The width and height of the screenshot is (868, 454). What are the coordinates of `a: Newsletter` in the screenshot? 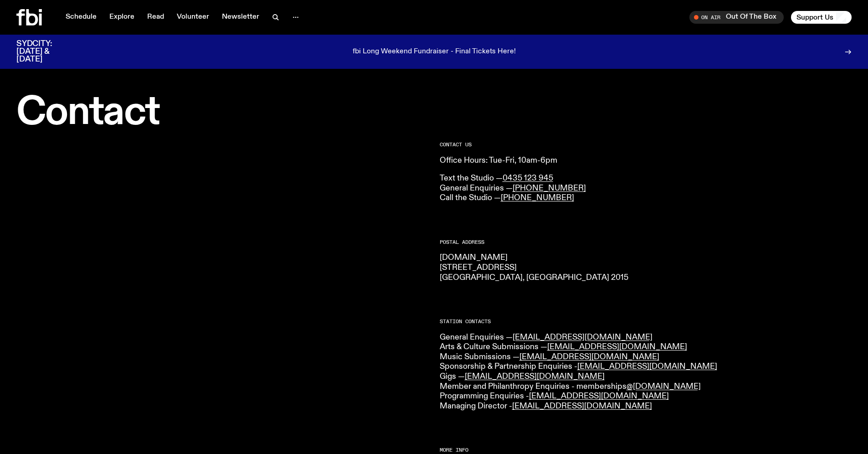 It's located at (241, 17).